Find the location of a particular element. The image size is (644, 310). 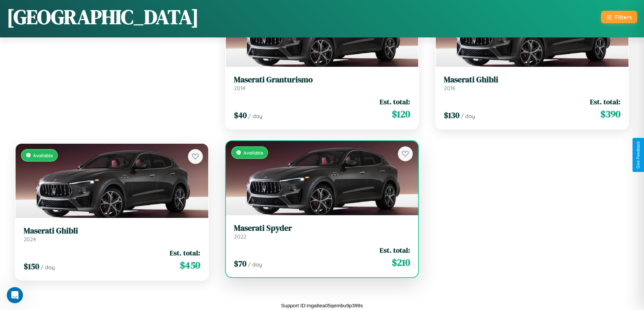

span: $ 210 is located at coordinates (401, 263).